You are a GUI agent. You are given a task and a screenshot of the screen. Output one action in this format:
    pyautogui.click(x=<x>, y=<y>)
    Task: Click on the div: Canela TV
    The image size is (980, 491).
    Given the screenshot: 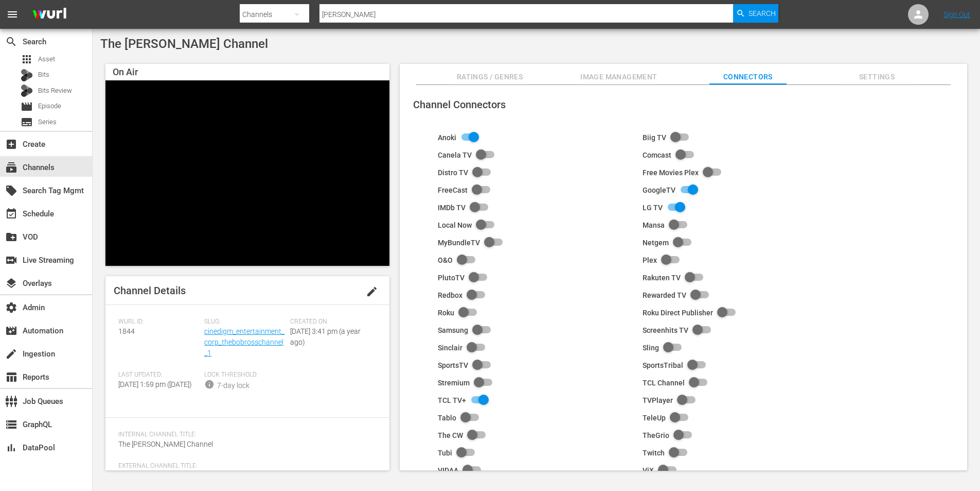 What is the action you would take?
    pyautogui.click(x=455, y=155)
    